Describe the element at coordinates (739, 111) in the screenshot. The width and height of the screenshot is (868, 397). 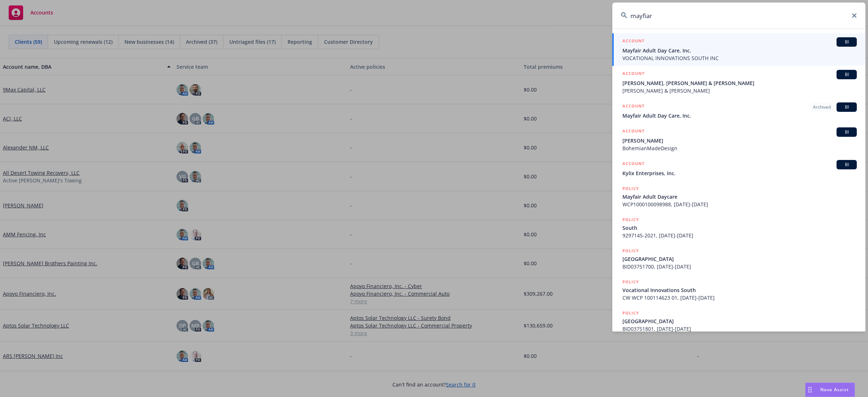
I see `a: ACCOUNTArchivedBIMayfair Adult Day Care, Inc.` at that location.